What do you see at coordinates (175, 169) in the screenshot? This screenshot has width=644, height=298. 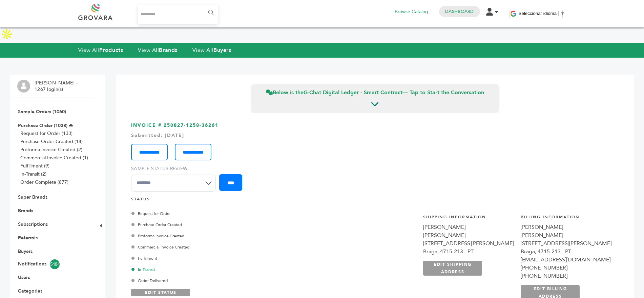 I see `label: Sample Status Review` at bounding box center [175, 169].